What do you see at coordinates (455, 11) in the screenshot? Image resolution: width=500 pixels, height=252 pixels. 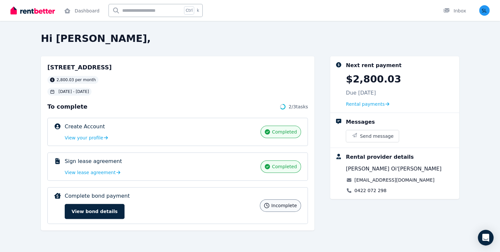 I see `div: Inbox` at bounding box center [455, 11].